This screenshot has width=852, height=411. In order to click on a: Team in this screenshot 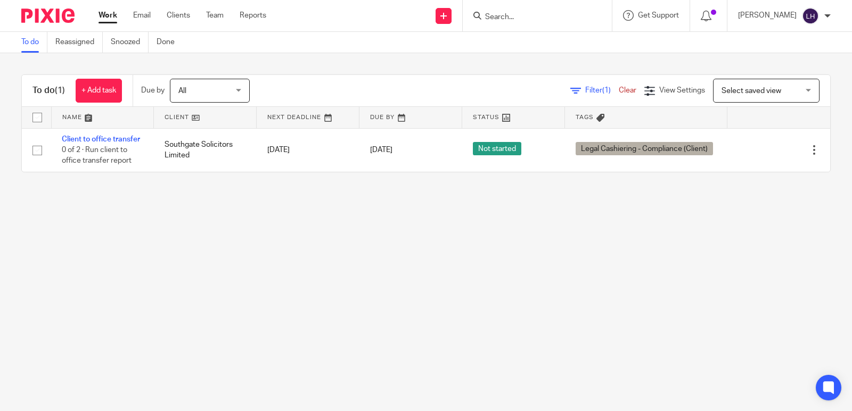, I will do `click(215, 15)`.